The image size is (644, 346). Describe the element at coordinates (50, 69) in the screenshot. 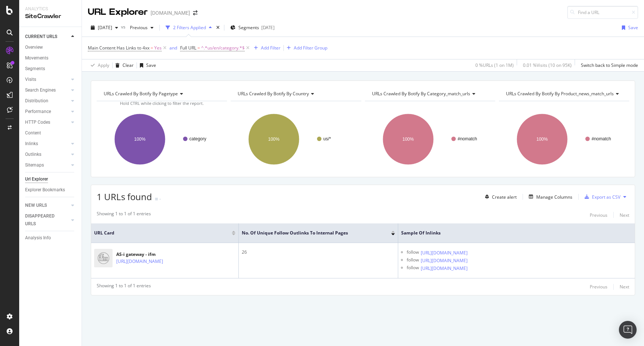

I see `a: Segments` at that location.